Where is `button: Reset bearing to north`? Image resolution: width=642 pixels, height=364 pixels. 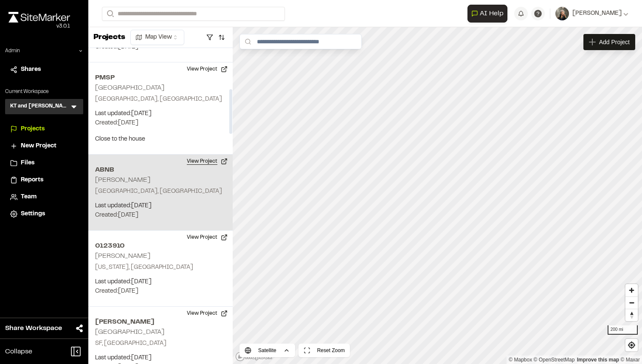 button: Reset bearing to north is located at coordinates (632, 314).